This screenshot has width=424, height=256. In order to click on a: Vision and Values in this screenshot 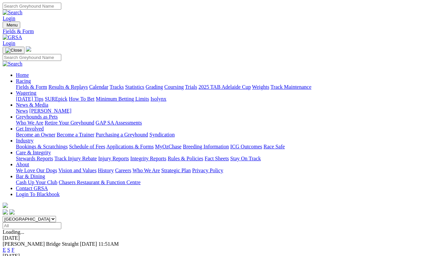, I will do `click(77, 170)`.